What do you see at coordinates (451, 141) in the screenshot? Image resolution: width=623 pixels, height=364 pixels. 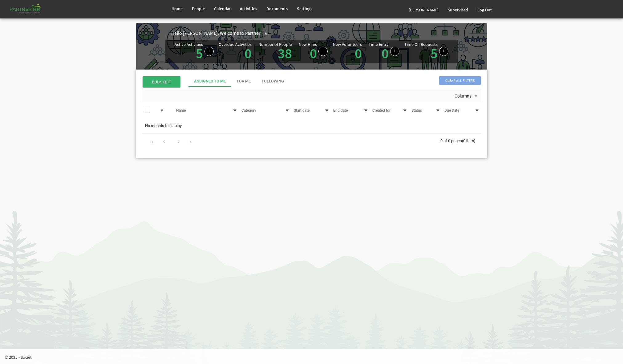 I see `span: 0 of 0 pages` at bounding box center [451, 141].